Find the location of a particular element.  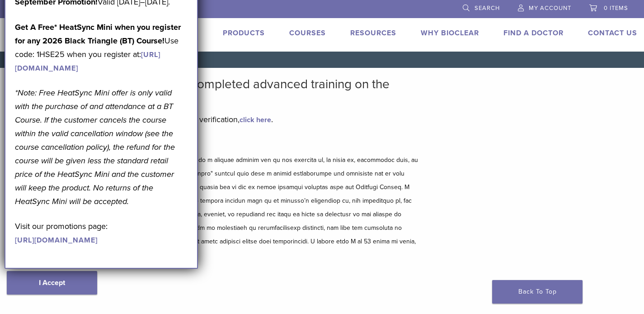

h2: Bioclear Certified Providers have completed advanced training on the Bioclear Method. is located at coordinates (215, 92).